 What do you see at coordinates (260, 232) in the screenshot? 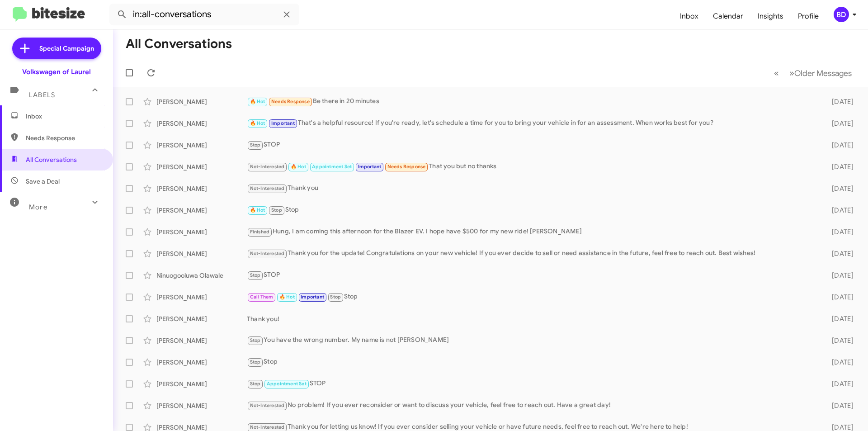
I see `span: Finished` at bounding box center [260, 232].